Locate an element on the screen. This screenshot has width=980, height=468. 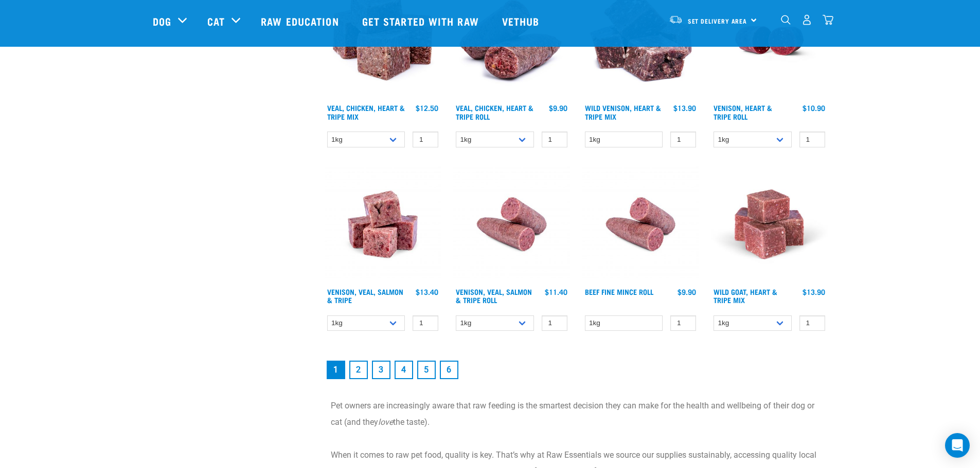
a: Goto page 4 is located at coordinates (404, 370).